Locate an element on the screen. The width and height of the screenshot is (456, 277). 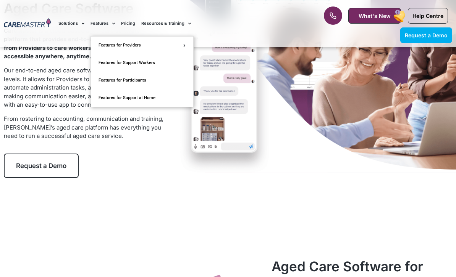
a: Features for Participants is located at coordinates (142, 80).